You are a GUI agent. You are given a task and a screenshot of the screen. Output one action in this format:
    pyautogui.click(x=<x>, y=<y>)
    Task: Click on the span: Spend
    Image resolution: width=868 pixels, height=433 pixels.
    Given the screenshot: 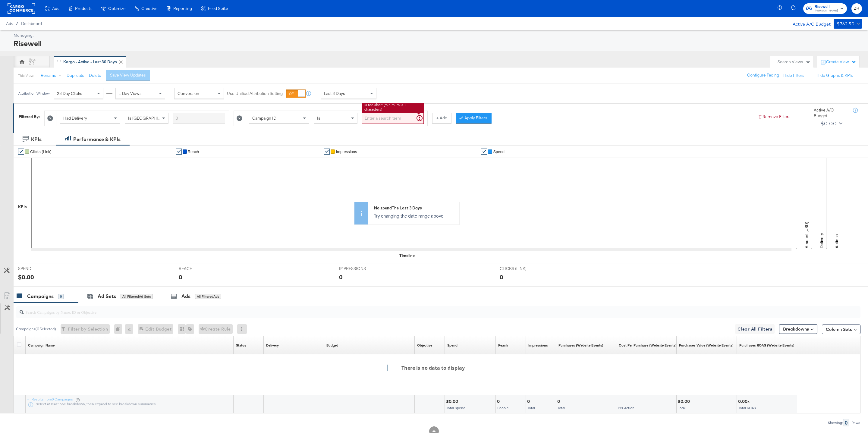 What is the action you would take?
    pyautogui.click(x=498, y=152)
    